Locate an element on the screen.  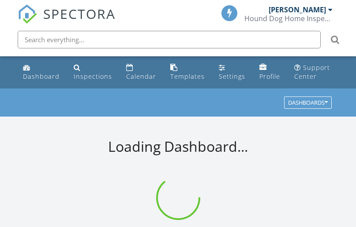
input: Search everything... is located at coordinates (169, 40).